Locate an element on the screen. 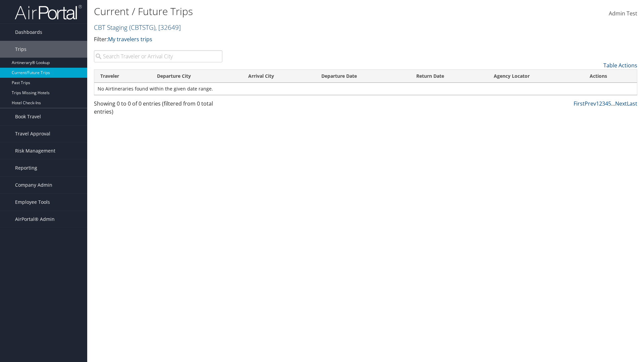  span: Trips is located at coordinates (21, 49).